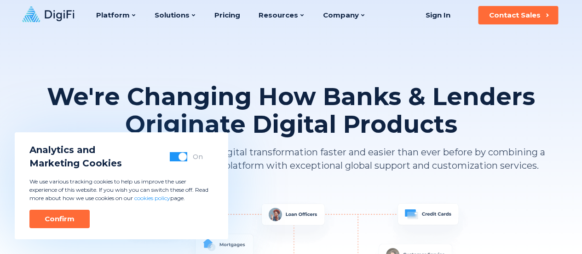  I want to click on div: On, so click(198, 156).